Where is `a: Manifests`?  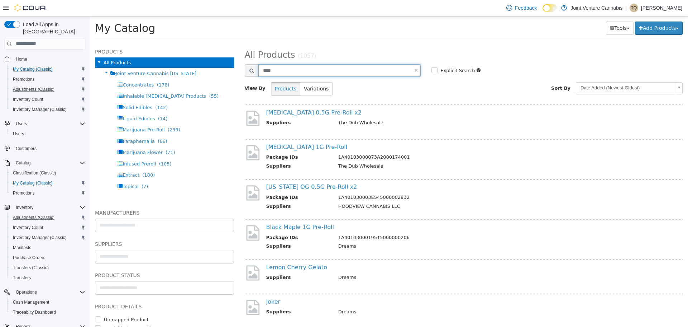 a: Manifests is located at coordinates (22, 247).